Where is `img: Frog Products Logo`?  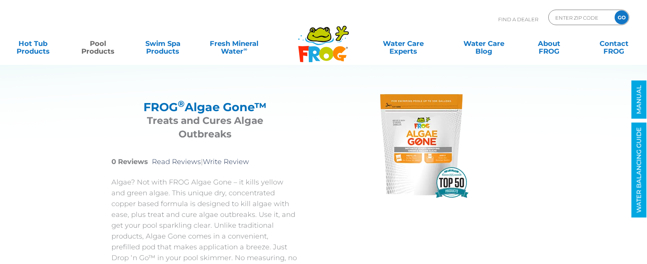 img: Frog Products Logo is located at coordinates (323, 39).